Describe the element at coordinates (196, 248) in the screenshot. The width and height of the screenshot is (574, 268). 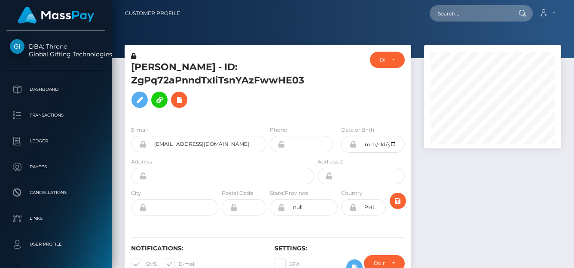
I see `h6: Notifications:` at that location.